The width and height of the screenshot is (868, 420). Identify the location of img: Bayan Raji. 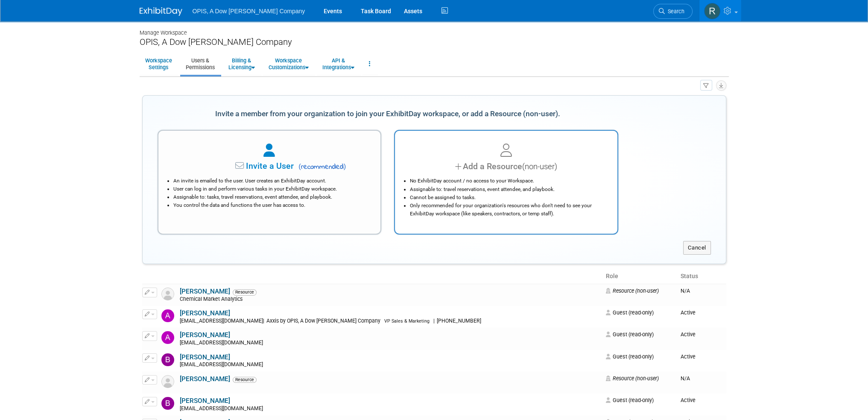
(168, 360).